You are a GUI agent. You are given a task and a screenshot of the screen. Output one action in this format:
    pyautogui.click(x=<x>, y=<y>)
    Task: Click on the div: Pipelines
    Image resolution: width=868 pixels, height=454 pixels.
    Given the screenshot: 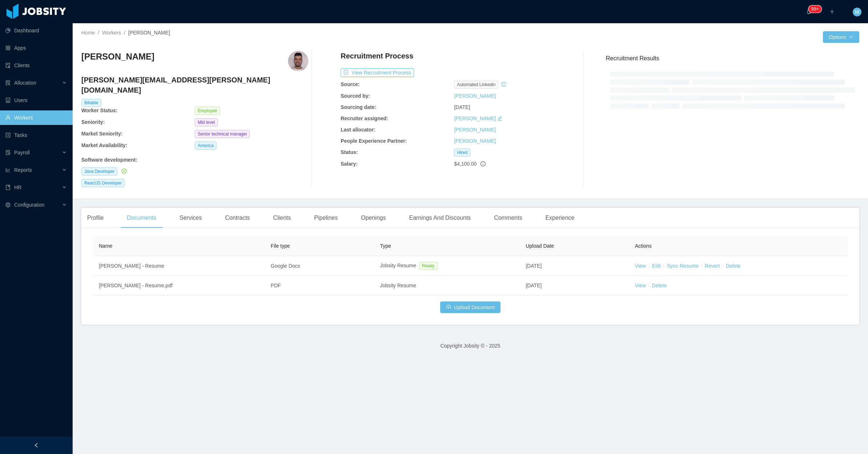 What is the action you would take?
    pyautogui.click(x=325, y=218)
    